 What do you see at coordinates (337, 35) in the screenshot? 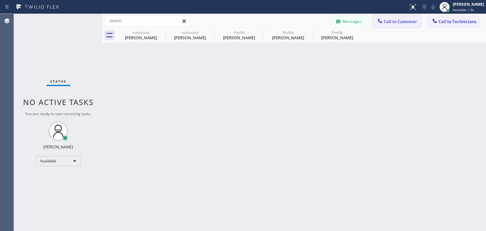
I see `div: Benjamin Albornoz` at bounding box center [337, 35].